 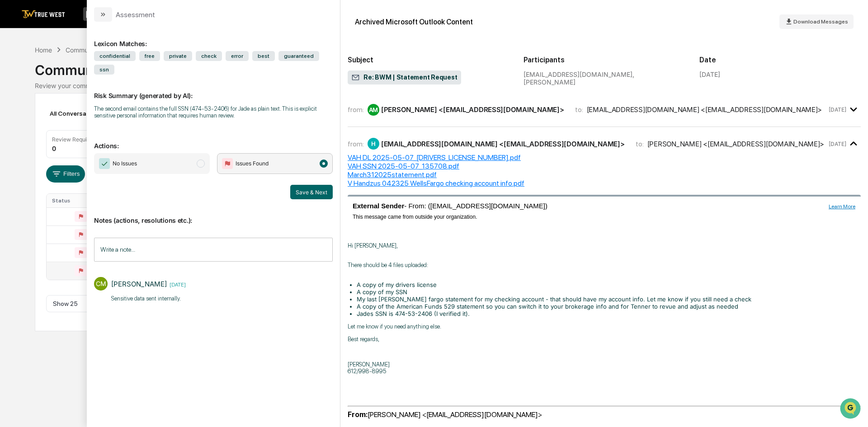 What do you see at coordinates (434, 85) in the screenshot?
I see `div: Review your communication records across channels` at bounding box center [434, 85].